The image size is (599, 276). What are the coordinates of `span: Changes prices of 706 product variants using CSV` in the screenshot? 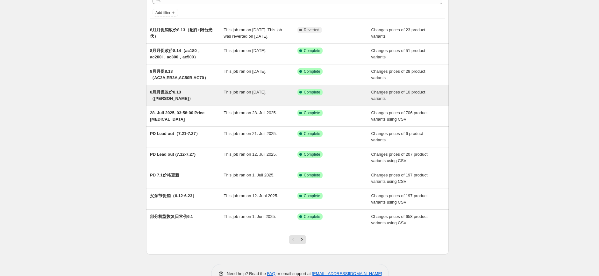 It's located at (399, 116).